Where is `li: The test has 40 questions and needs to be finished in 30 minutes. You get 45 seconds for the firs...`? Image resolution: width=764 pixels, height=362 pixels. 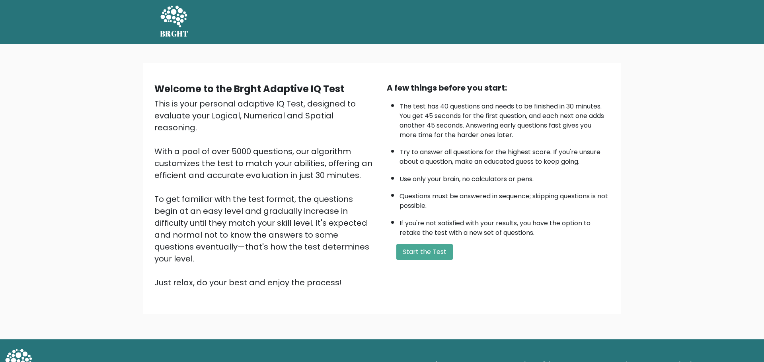
li: The test has 40 questions and needs to be finished in 30 minutes. You get 45 seconds for the firs... is located at coordinates (504, 119).